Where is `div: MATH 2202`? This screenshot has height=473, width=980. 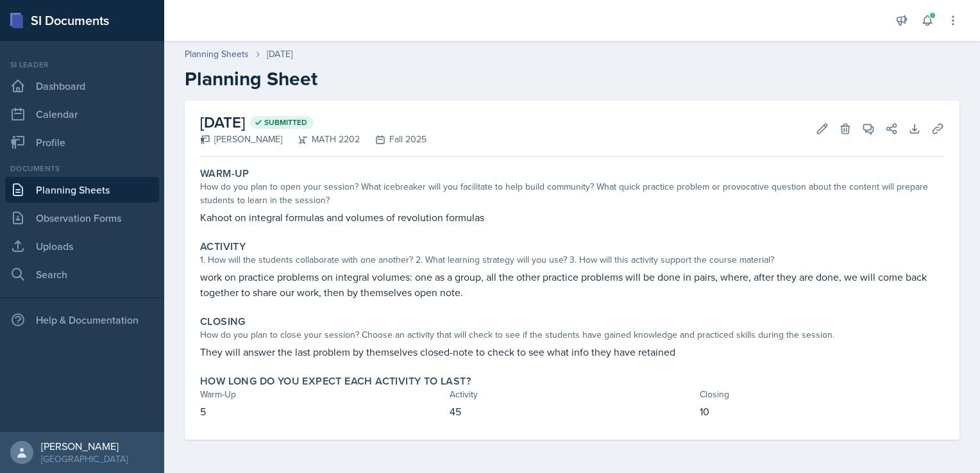 div: MATH 2202 is located at coordinates (320, 139).